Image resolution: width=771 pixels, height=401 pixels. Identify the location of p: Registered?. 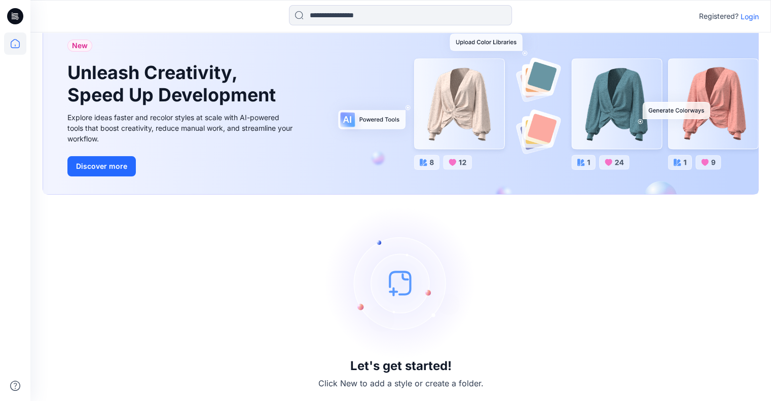
(719, 16).